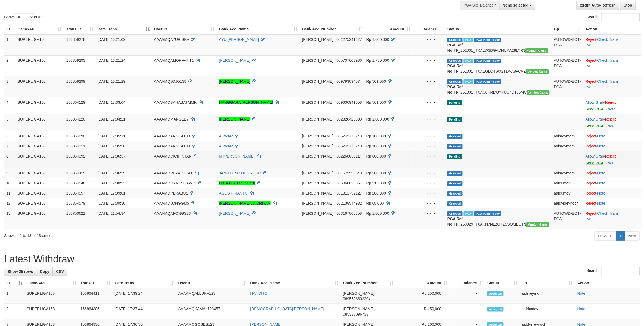 The image size is (644, 326). Describe the element at coordinates (9, 193) in the screenshot. I see `td: 11` at that location.